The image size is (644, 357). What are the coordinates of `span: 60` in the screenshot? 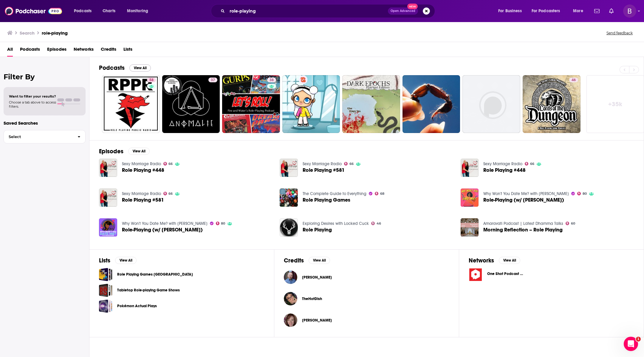 It's located at (574, 223).